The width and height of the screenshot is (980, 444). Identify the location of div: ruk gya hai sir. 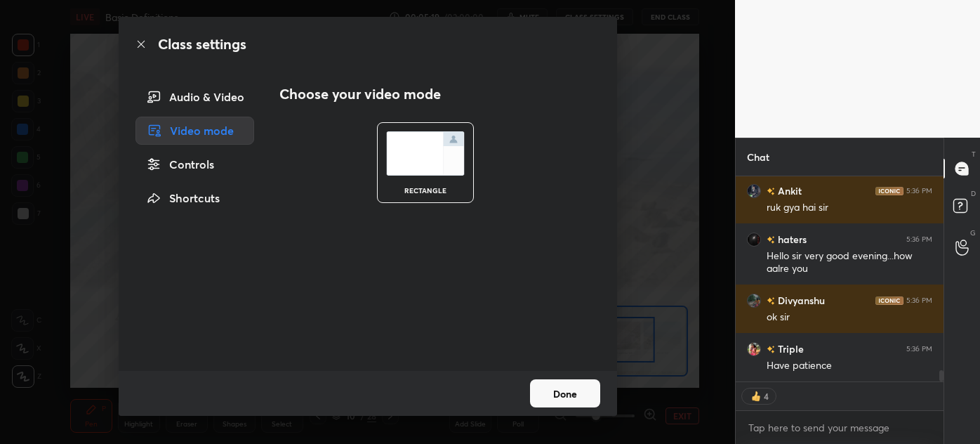
(850, 208).